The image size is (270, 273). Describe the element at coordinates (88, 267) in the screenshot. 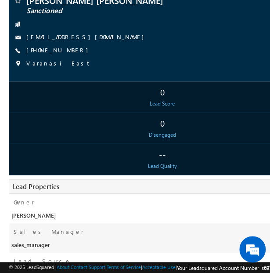

I see `a: Contact Support` at that location.